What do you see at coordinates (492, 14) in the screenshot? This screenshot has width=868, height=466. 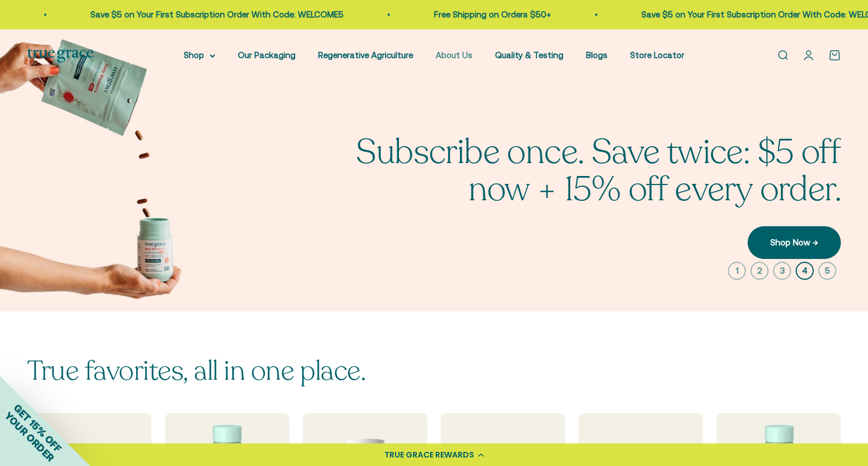 I see `a: Free Shipping on Orders $50+` at bounding box center [492, 14].